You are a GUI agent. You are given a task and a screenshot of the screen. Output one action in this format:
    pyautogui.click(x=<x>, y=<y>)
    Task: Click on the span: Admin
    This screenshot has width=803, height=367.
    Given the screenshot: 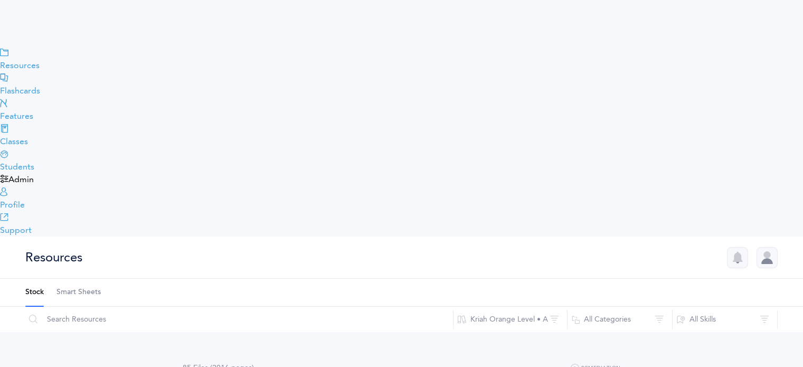 What is the action you would take?
    pyautogui.click(x=21, y=179)
    